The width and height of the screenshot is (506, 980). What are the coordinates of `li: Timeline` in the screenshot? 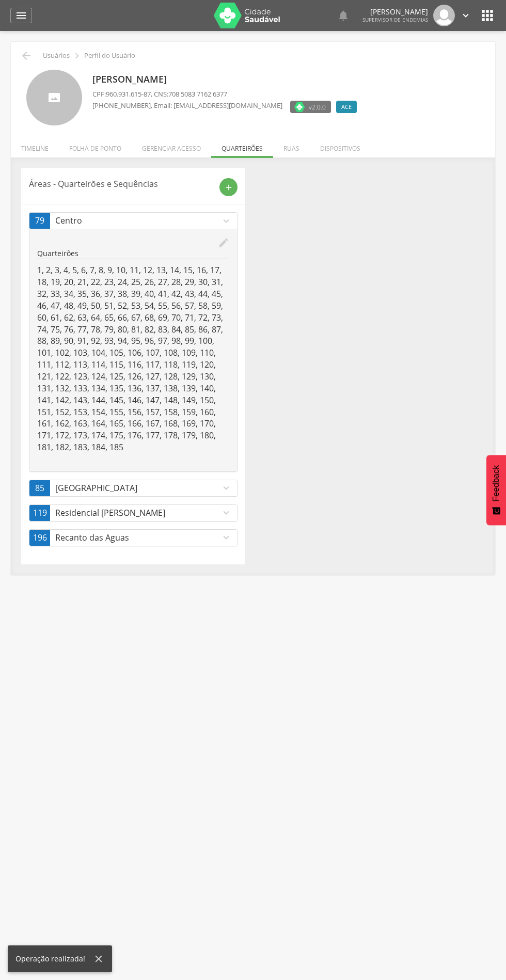 It's located at (34, 145).